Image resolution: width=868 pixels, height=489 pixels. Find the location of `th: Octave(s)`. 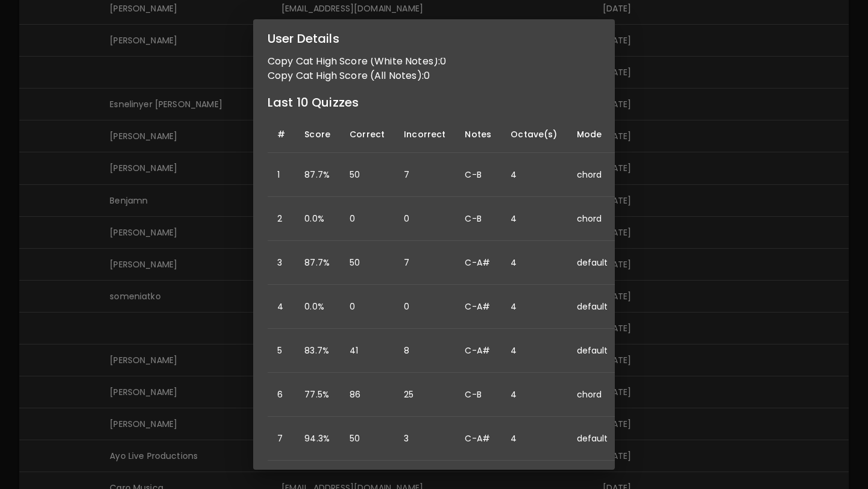

th: Octave(s) is located at coordinates (533, 134).